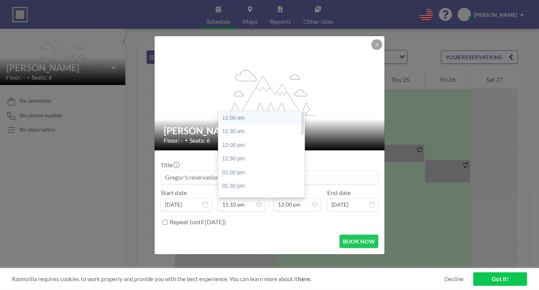  Describe the element at coordinates (263, 159) in the screenshot. I see `div: 12:30 pm` at that location.